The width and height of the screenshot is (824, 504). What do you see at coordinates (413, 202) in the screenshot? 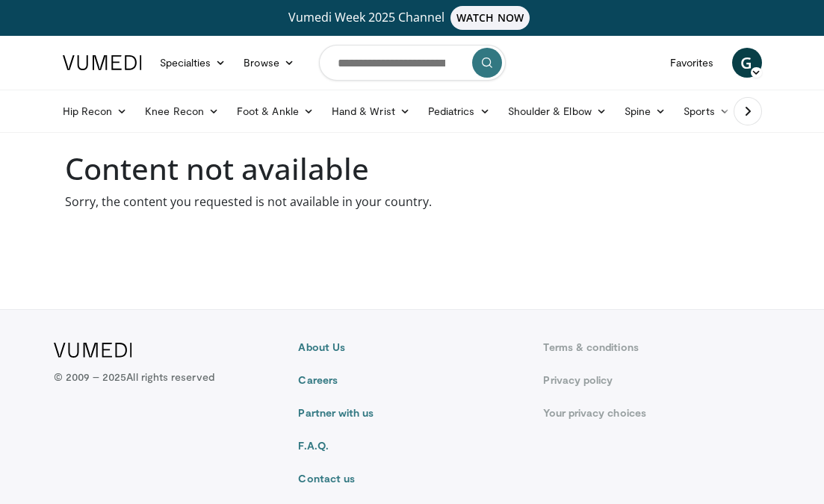
I see `p: Sorry, the content you requested is not available in your country.` at bounding box center [413, 202].